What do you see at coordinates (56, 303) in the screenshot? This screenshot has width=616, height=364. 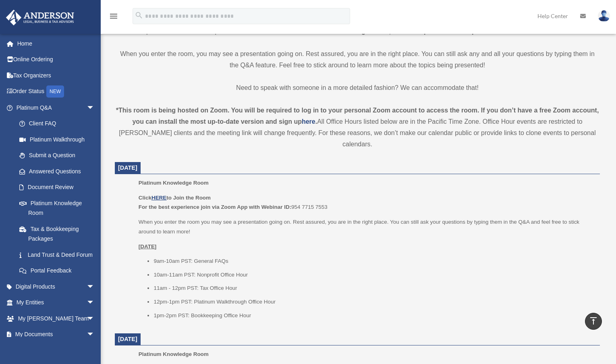 I see `a: My Entitiesarrow_drop_down` at bounding box center [56, 303].